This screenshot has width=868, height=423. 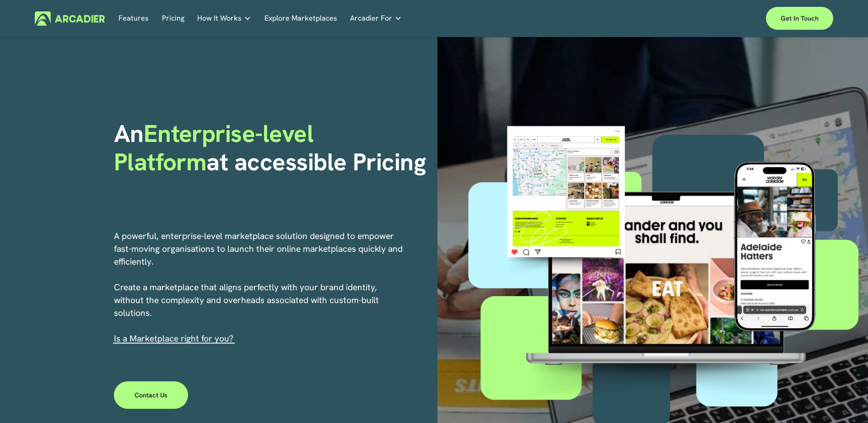 What do you see at coordinates (259, 287) in the screenshot?
I see `p: A powerful, enterprise-level marketplace solution designed to empower fast-moving organisations t...` at bounding box center [259, 287].